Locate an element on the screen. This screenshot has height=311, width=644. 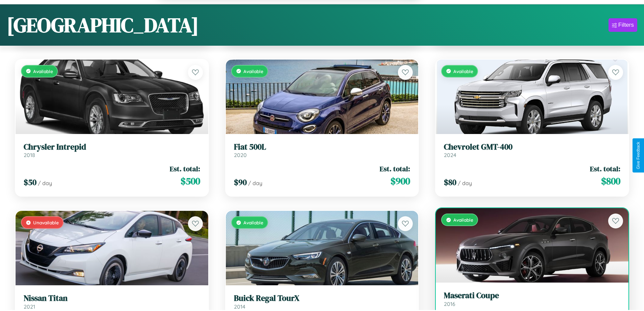
h3: Nissan Titan is located at coordinates (112, 298).